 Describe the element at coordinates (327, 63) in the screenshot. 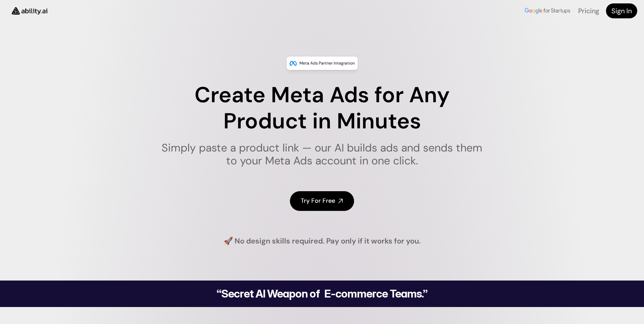

I see `p: Meta Ads Partner Integration` at that location.